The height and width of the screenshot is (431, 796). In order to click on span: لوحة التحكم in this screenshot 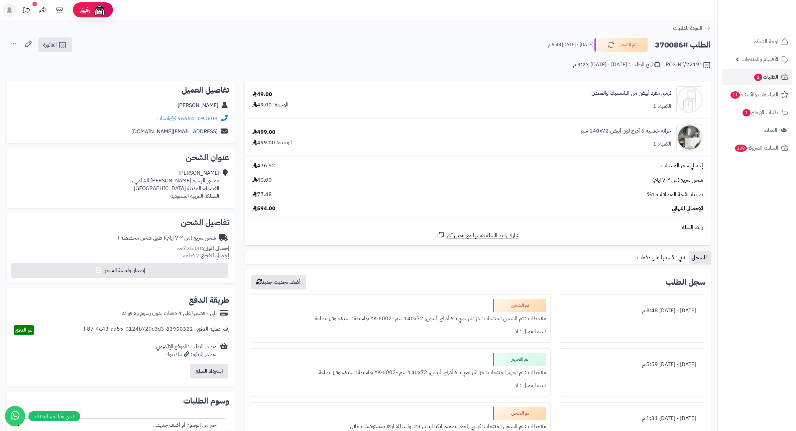, I will do `click(766, 41)`.